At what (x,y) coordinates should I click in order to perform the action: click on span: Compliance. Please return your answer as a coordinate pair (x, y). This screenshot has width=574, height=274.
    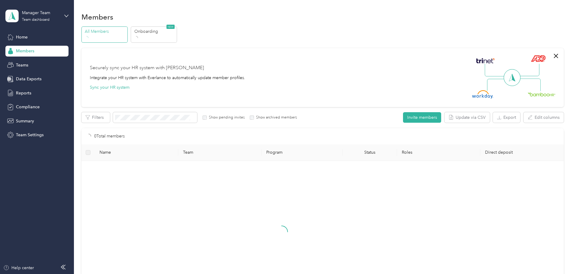
    Looking at the image, I should click on (28, 107).